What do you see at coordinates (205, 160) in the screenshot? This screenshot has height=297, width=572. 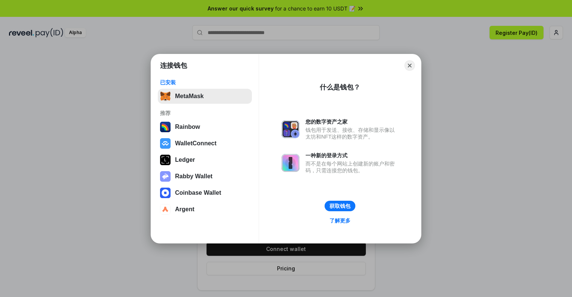 I see `button: Ledger` at bounding box center [205, 160].